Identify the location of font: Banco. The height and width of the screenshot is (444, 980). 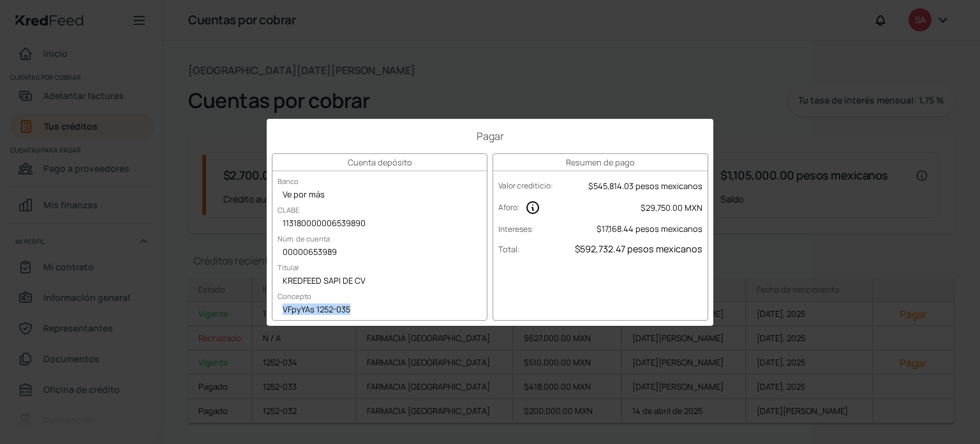
(288, 180).